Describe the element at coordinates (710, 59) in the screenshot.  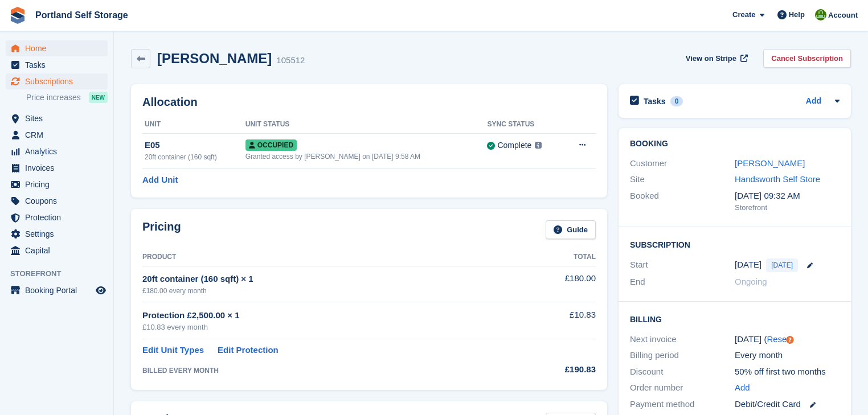
I see `span: View on Stripe` at that location.